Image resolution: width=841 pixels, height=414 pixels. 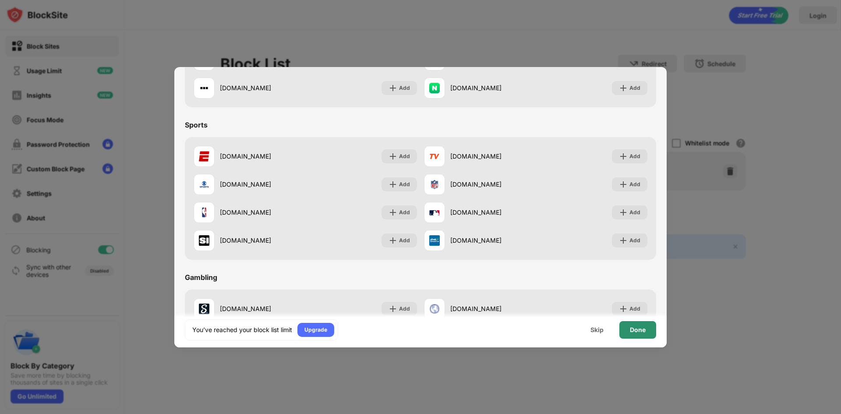 I want to click on div: You’ve reached your block list limit, so click(x=242, y=330).